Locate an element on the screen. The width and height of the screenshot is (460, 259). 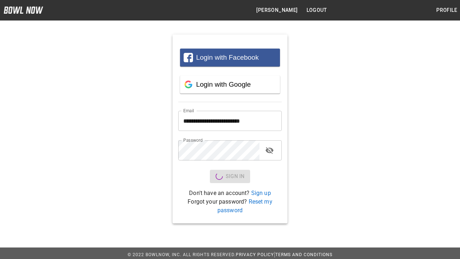
button: Logout is located at coordinates (317, 10).